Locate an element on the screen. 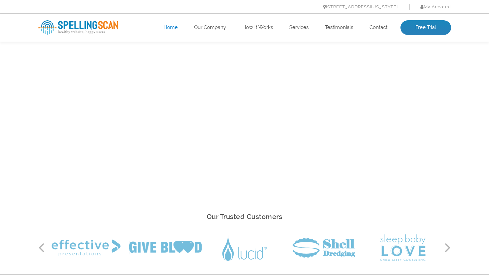  img: Sleep Baby Love is located at coordinates (403, 248).